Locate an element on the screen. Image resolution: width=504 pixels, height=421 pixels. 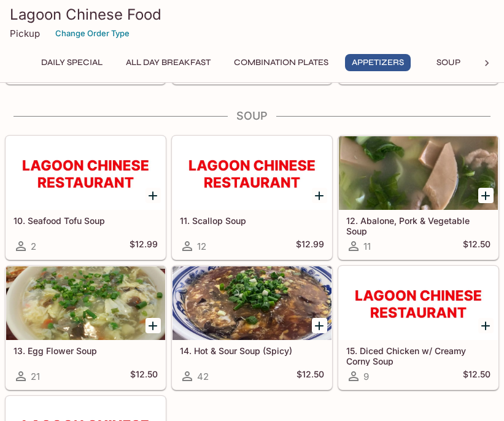
button: Add 12. Abalone, Pork & Vegetable Soup is located at coordinates (486, 196).